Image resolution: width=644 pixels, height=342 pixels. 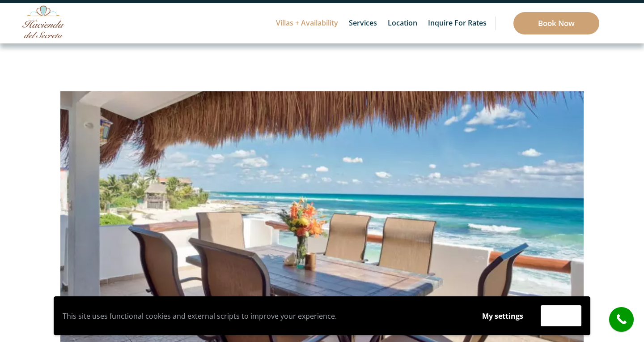 I want to click on a: Inquire for Rates, so click(x=458, y=23).